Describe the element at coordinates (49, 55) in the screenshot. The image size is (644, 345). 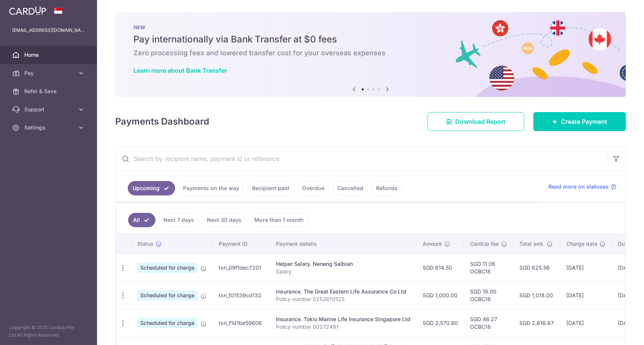
I see `span: Home` at that location.